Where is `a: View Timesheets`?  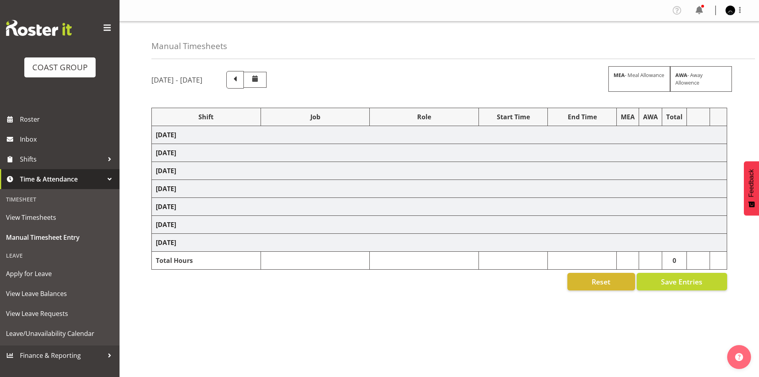
a: View Timesheets is located at coordinates (60, 217).